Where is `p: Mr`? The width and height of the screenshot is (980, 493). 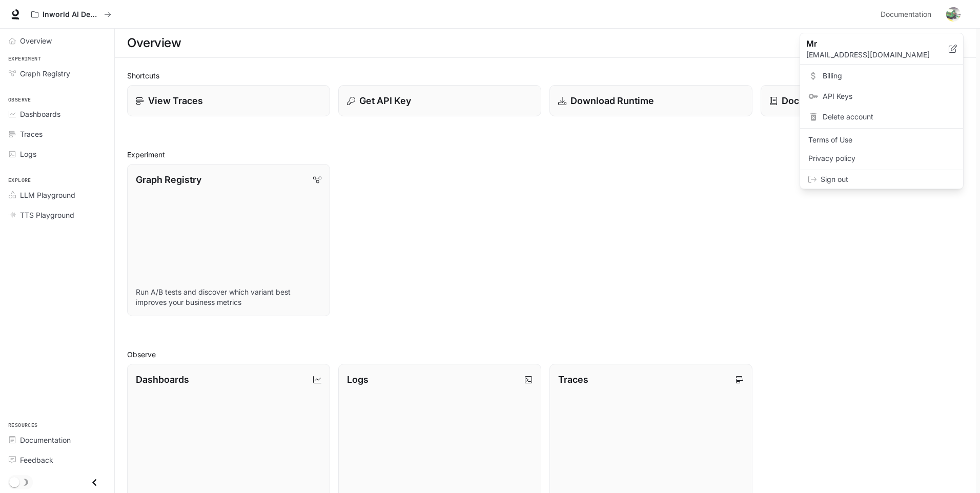
p: Mr is located at coordinates (869, 43).